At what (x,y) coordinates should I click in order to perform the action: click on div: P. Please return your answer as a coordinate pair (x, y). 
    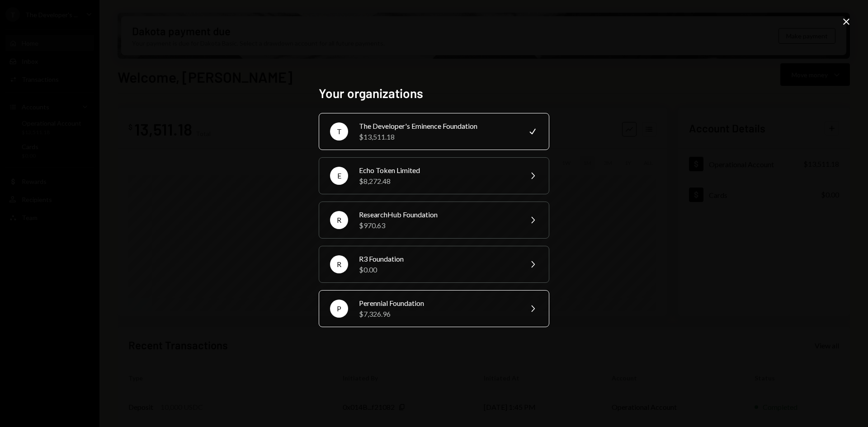
    Looking at the image, I should click on (339, 308).